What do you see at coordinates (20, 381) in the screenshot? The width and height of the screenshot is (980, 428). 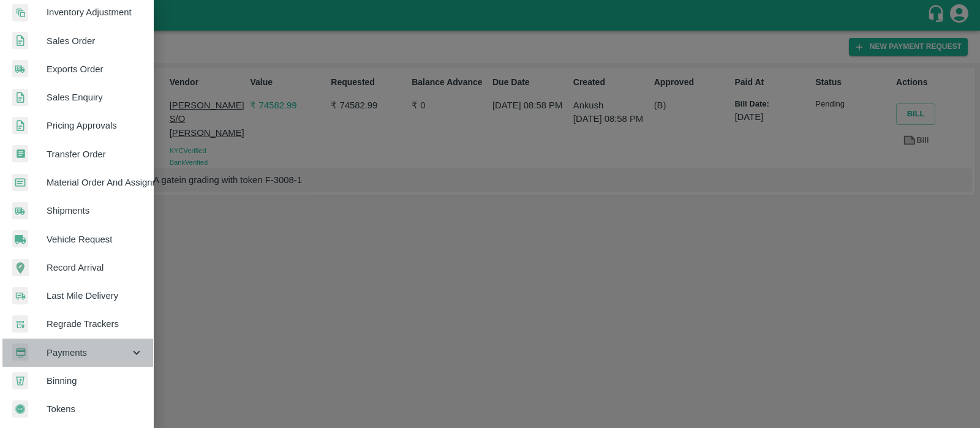 I see `img: bin` at bounding box center [20, 381].